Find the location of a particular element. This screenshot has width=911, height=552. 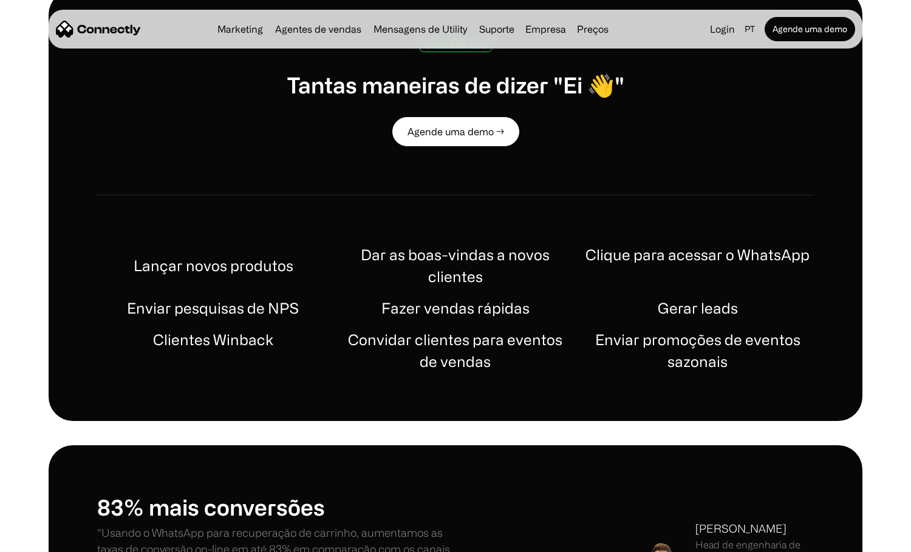

h1: Enviar pesquisas de NPS is located at coordinates (213, 308).